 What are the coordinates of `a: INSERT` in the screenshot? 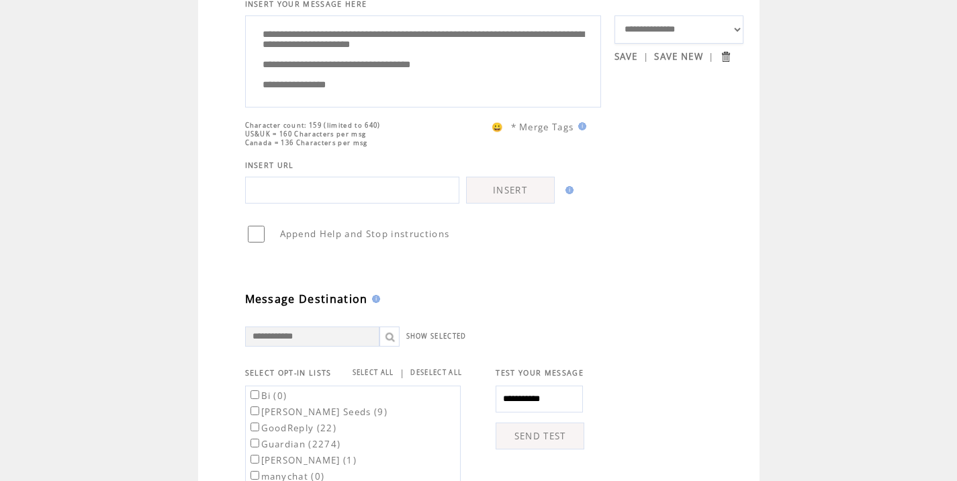 It's located at (510, 190).